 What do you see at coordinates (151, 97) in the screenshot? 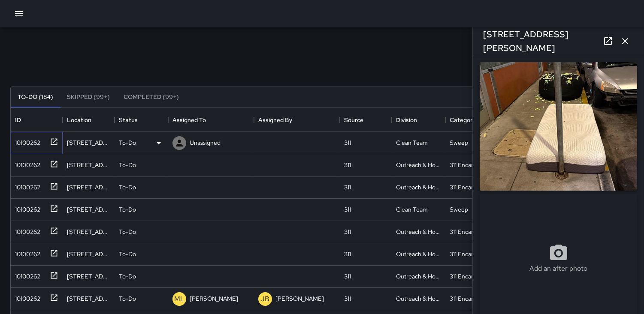
I see `button: Completed (99+)` at bounding box center [151, 97].